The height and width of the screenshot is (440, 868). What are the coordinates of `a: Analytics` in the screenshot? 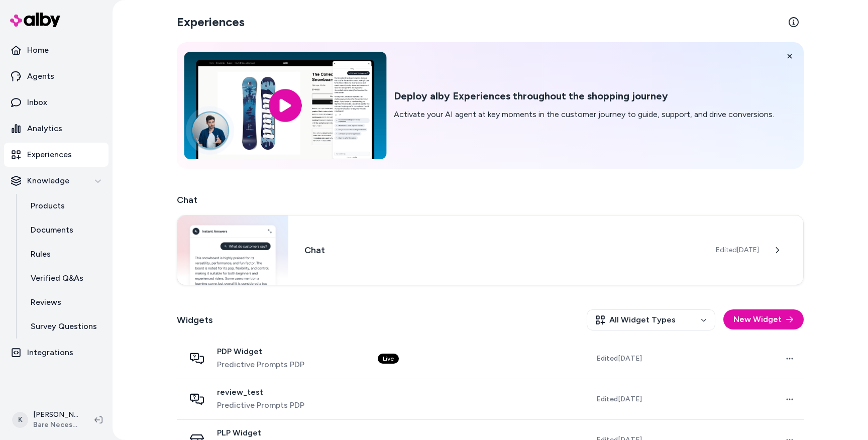 It's located at (56, 128).